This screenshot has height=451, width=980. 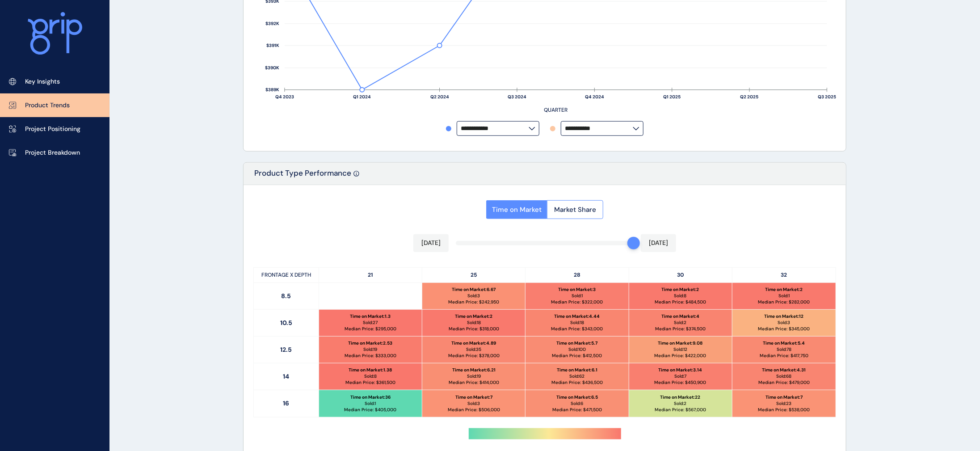 What do you see at coordinates (783, 343) in the screenshot?
I see `p: Time on Market : 5.4` at bounding box center [783, 343].